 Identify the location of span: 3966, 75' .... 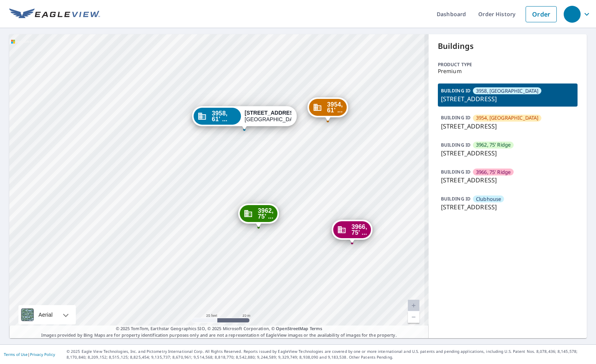
(359, 230).